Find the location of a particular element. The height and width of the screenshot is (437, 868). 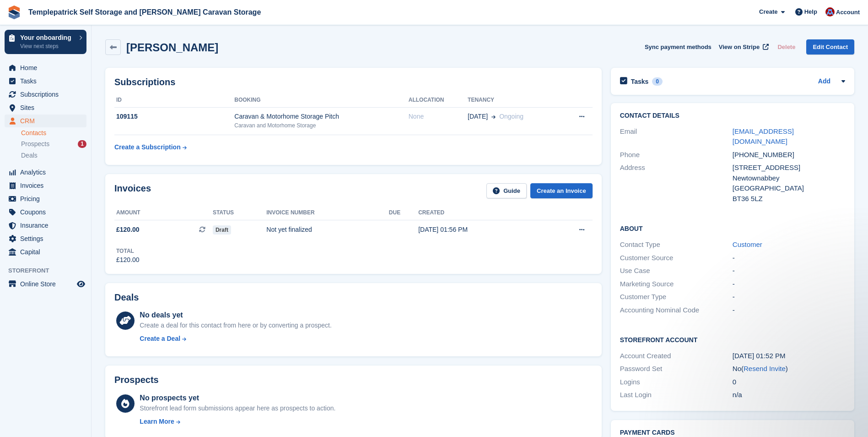

div: 1 is located at coordinates (82, 144).